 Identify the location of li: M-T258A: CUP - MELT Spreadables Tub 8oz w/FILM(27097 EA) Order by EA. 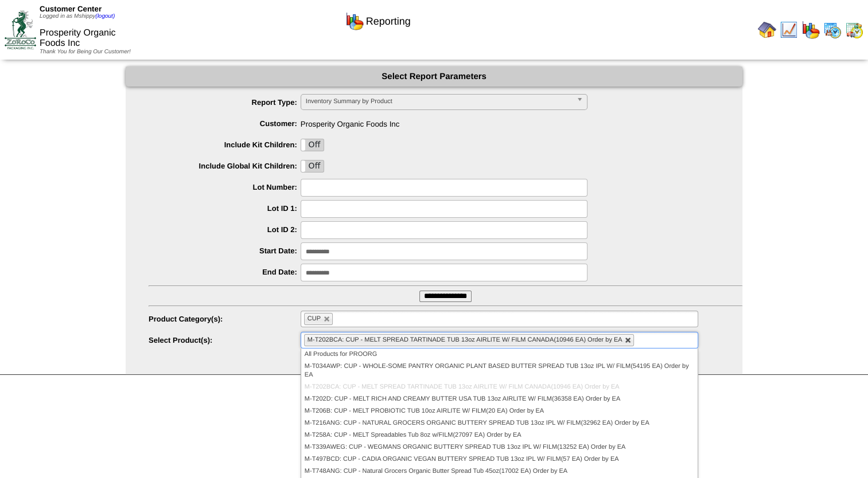
(499, 435).